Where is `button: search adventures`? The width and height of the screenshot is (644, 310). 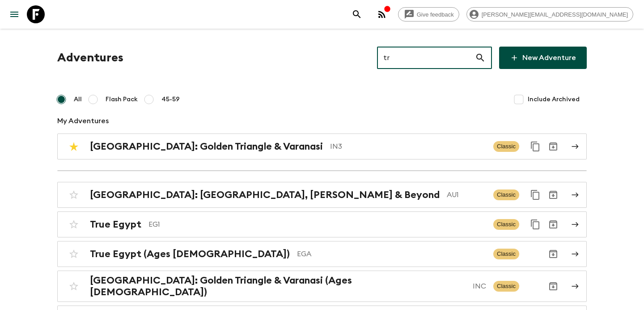 button: search adventures is located at coordinates (357, 14).